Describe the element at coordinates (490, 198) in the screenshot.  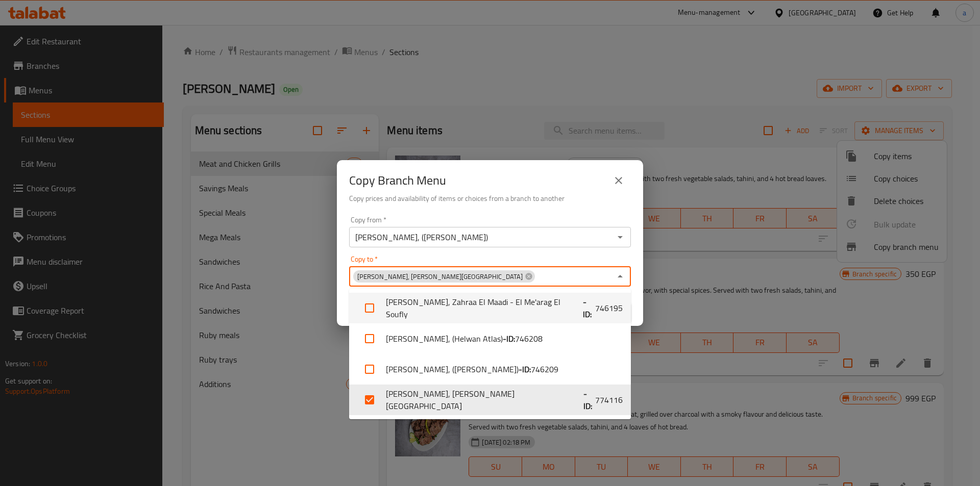
I see `h6: Copy prices and availability of items or choices from a branch to another` at that location.